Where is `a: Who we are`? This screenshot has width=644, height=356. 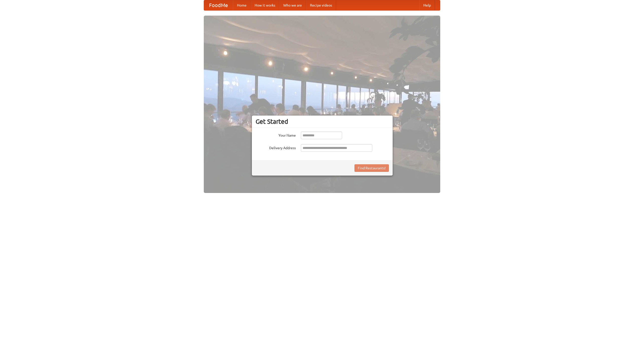 a: Who we are is located at coordinates (292, 5).